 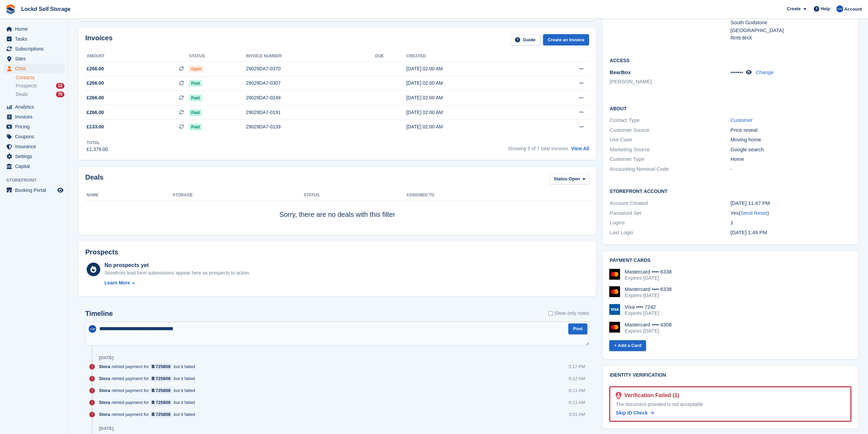 I want to click on img: Identity Verification Ready, so click(x=619, y=395).